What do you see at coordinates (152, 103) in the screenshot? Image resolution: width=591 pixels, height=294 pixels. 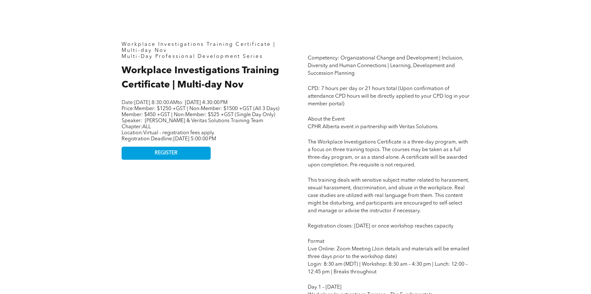 I see `span: Date: to` at bounding box center [152, 103].